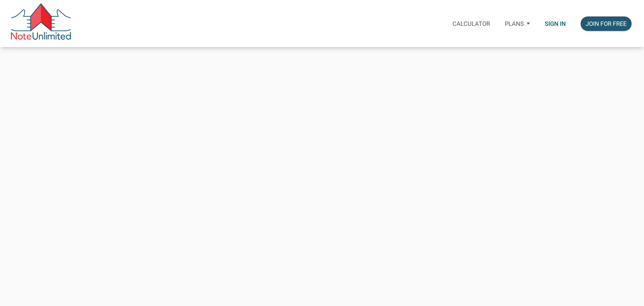 The width and height of the screenshot is (644, 306). Describe the element at coordinates (41, 24) in the screenshot. I see `img: NoteUnlimited` at that location.